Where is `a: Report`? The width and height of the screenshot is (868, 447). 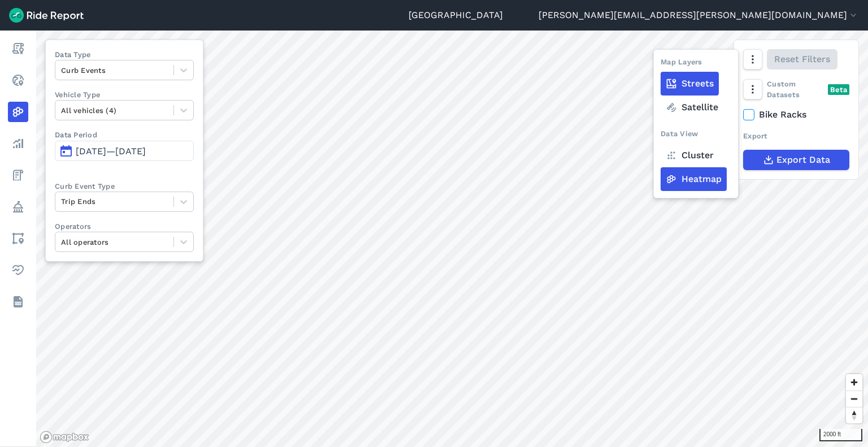
a: Report is located at coordinates (18, 49).